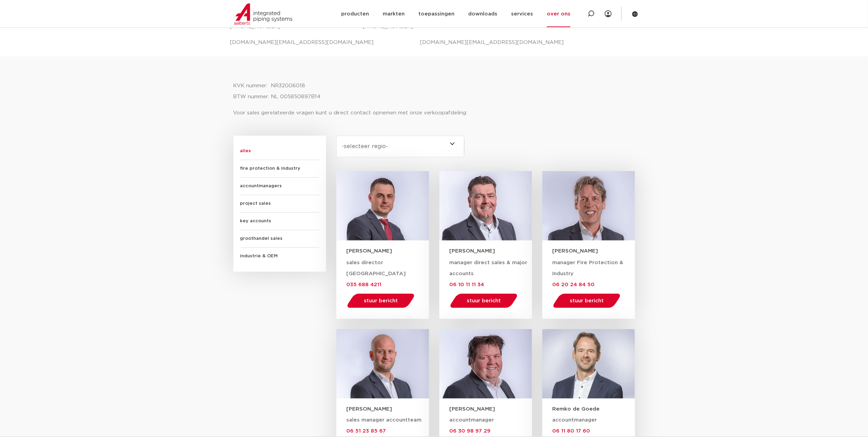 Image resolution: width=868 pixels, height=437 pixels. What do you see at coordinates (467, 284) in the screenshot?
I see `a: 06 10 11 11 34` at bounding box center [467, 284].